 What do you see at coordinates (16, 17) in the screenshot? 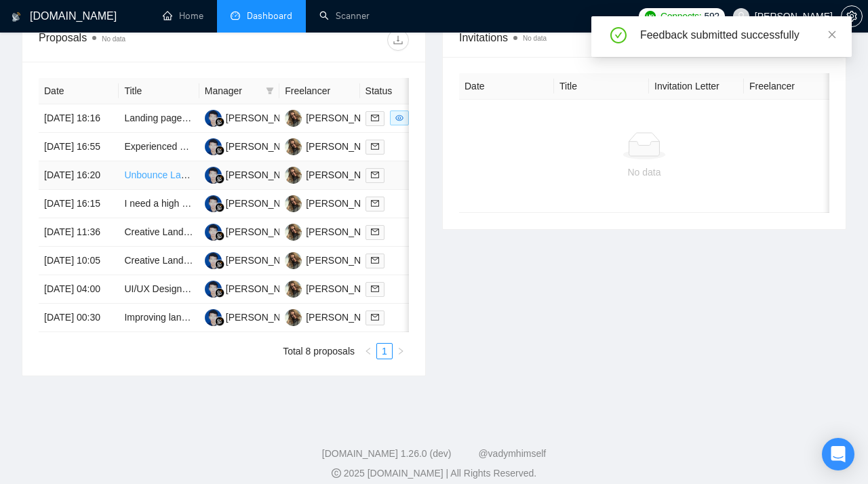
I see `img: logo` at bounding box center [16, 17].